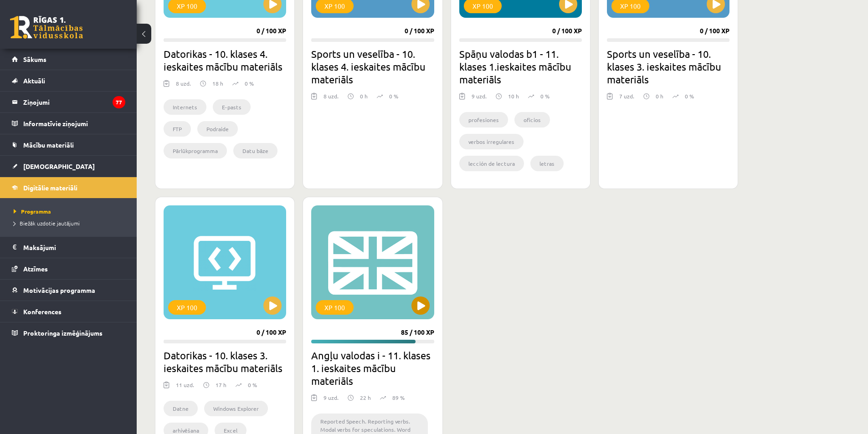 This screenshot has width=868, height=434. Describe the element at coordinates (47, 27) in the screenshot. I see `a: Rīgas 1. Tālmācības vidusskola` at that location.